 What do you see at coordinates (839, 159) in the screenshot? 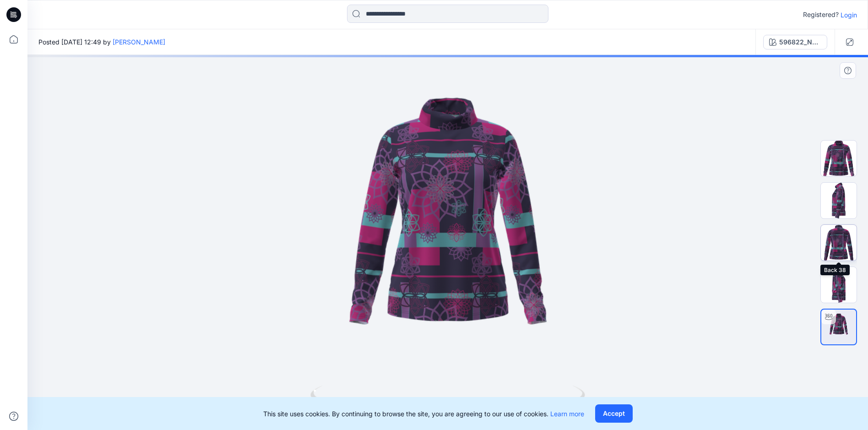
I see `img: Front38` at bounding box center [839, 159].